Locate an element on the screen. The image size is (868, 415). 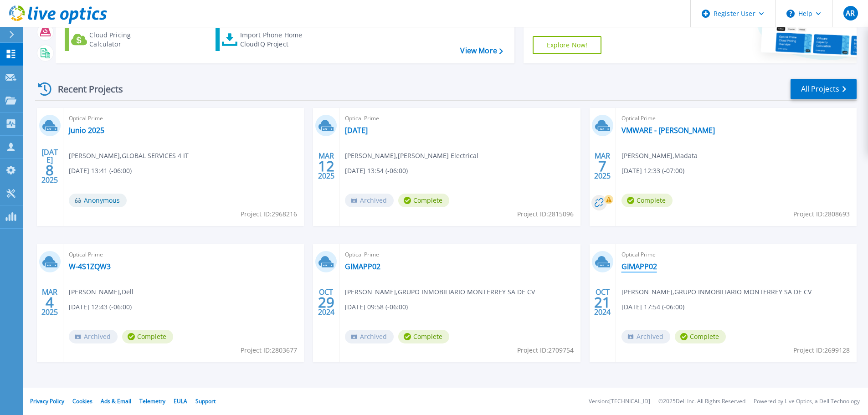
a: Cookies is located at coordinates (83, 401).